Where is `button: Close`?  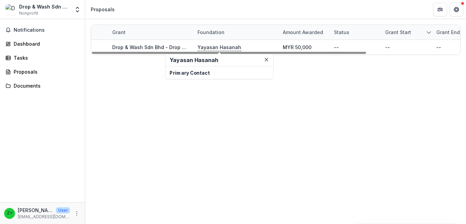 button: Close is located at coordinates (266, 60).